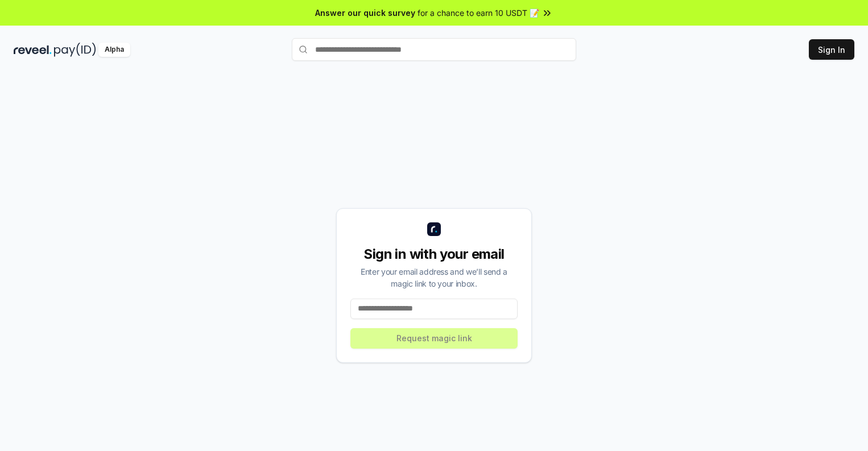  What do you see at coordinates (365, 12) in the screenshot?
I see `span: Answer our quick survey` at bounding box center [365, 12].